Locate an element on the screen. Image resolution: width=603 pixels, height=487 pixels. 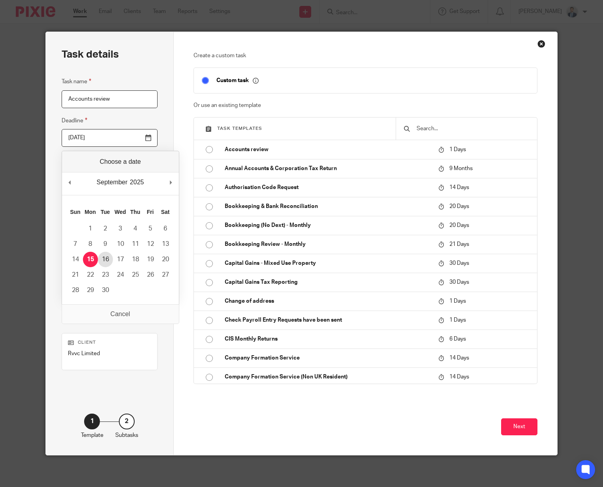
p: Custom task is located at coordinates (237, 81).